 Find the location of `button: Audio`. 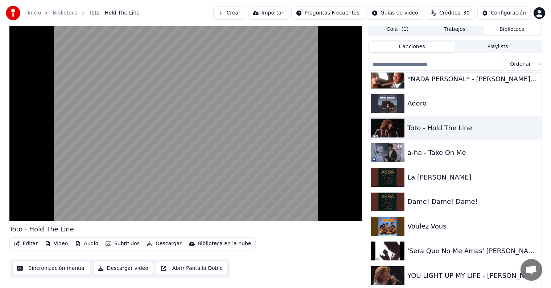

button: Audio is located at coordinates (87, 244).